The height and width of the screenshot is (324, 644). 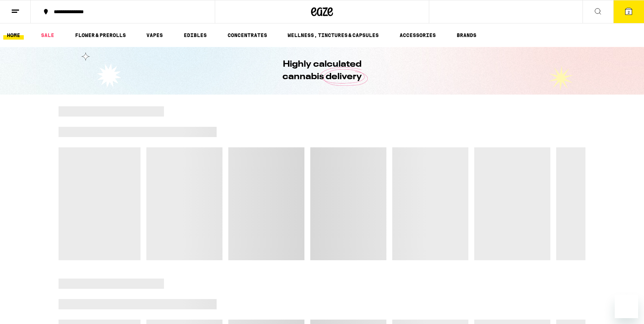 What do you see at coordinates (628, 12) in the screenshot?
I see `span: 2` at bounding box center [628, 12].